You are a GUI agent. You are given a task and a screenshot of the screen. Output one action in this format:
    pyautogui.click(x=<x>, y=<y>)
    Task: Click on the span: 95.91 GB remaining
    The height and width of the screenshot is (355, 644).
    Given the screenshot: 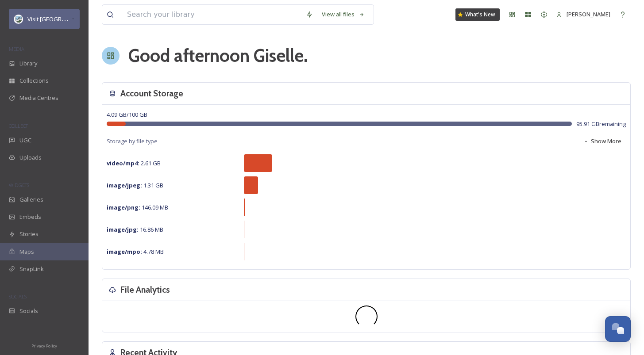 What is the action you would take?
    pyautogui.click(x=601, y=124)
    